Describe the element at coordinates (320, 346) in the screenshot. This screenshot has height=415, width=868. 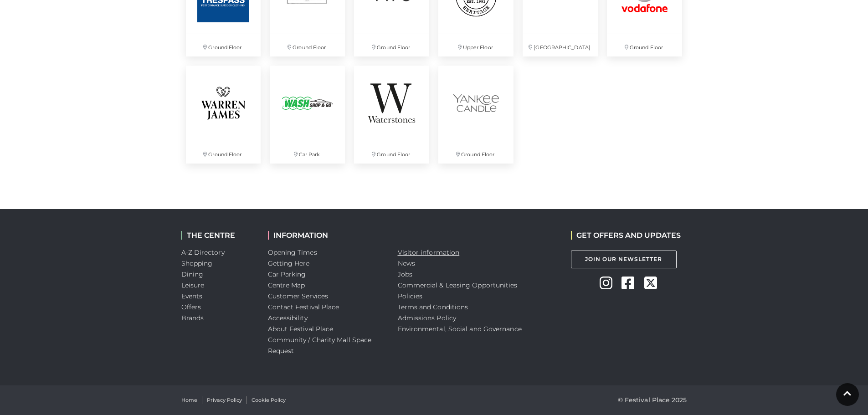
I see `a: Community / Charity Mall Space Request` at that location.